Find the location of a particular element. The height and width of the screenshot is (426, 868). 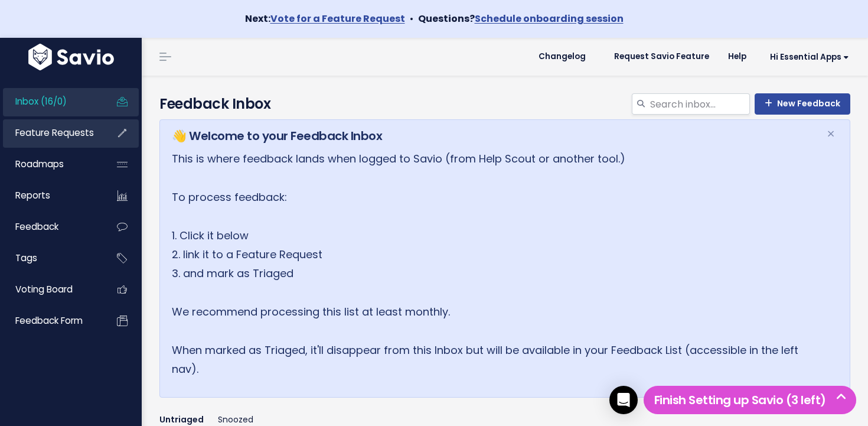

span: Feedback is located at coordinates (37, 227).